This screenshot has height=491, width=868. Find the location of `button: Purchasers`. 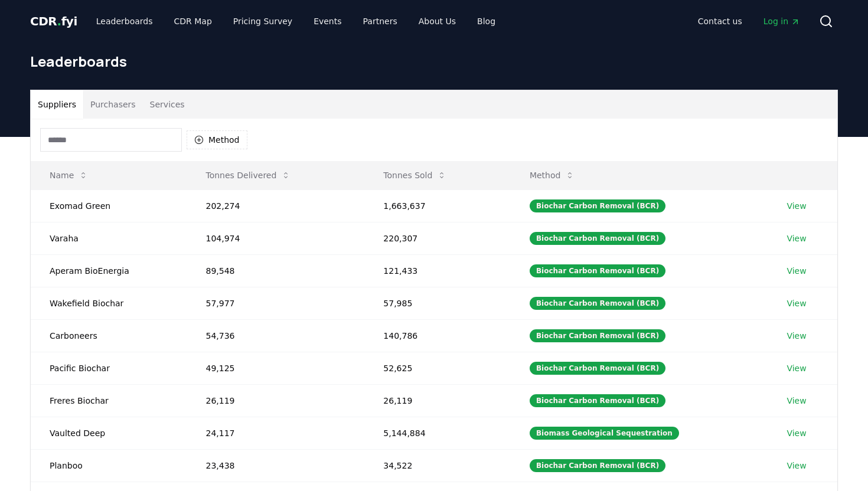

button: Purchasers is located at coordinates (113, 104).